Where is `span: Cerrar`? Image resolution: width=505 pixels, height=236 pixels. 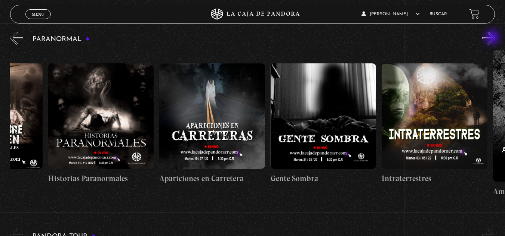 span: Cerrar is located at coordinates (38, 21).